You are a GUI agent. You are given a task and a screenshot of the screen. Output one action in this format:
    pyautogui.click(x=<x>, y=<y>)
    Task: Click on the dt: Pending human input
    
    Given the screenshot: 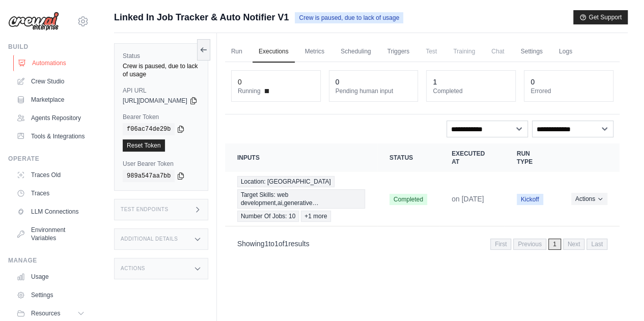 What is the action you would take?
    pyautogui.click(x=374, y=91)
    